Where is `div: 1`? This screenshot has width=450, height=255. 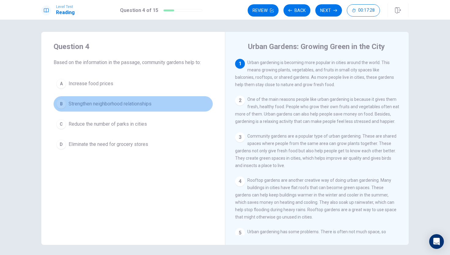 div: 1 is located at coordinates (240, 64).